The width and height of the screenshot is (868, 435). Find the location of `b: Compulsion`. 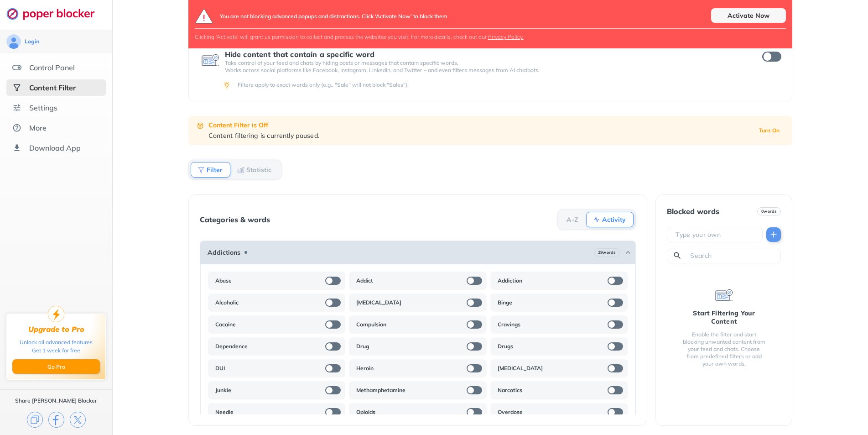

b: Compulsion is located at coordinates (371, 325).